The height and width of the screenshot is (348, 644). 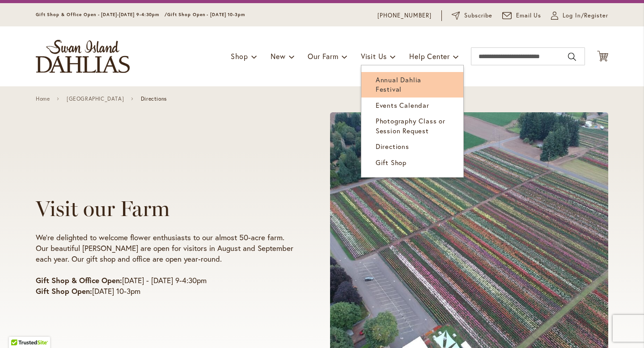 What do you see at coordinates (239, 56) in the screenshot?
I see `span: Shop` at bounding box center [239, 56].